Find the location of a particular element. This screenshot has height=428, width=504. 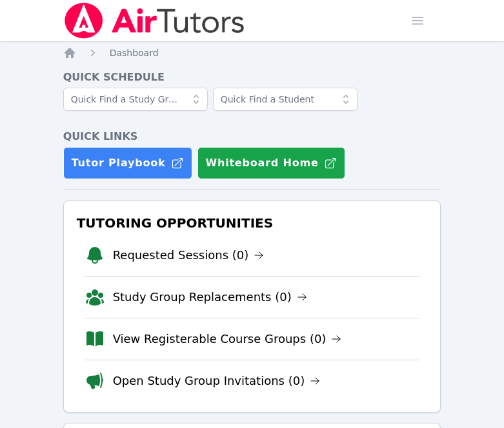

h3: Tutoring Opportunities is located at coordinates (252, 223).